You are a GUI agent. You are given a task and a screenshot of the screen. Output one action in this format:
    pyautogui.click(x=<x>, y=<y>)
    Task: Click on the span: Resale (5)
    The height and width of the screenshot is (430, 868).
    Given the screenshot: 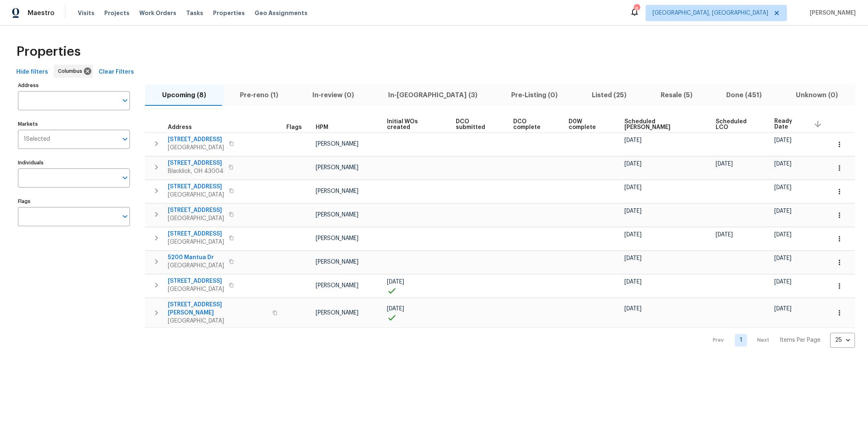 What is the action you would take?
    pyautogui.click(x=676, y=95)
    